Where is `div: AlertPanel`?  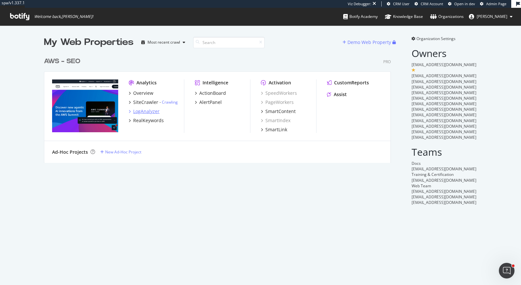
div: AlertPanel is located at coordinates (210, 102).